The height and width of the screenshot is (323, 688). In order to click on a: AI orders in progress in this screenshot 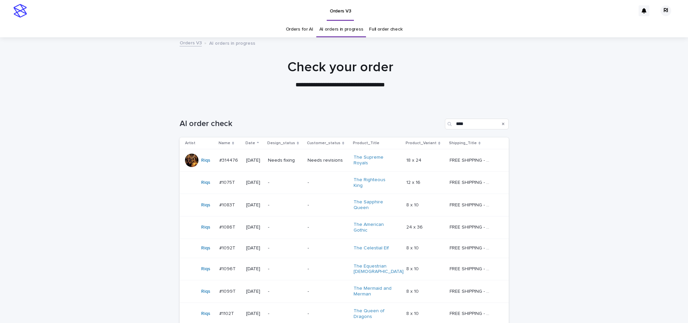, I will do `click(341, 29)`.